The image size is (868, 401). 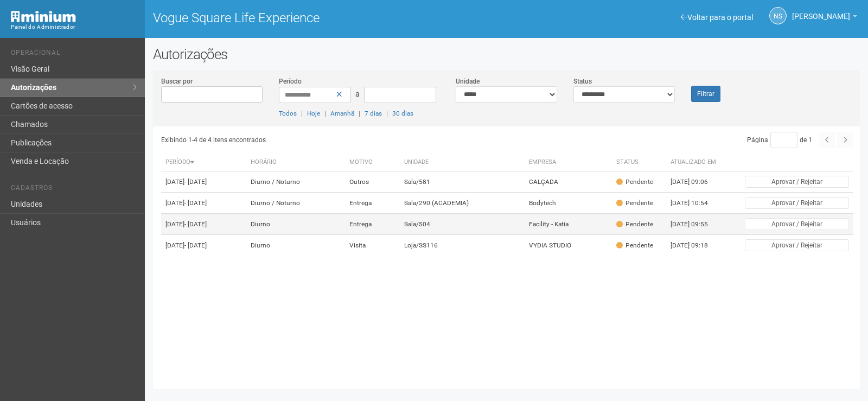 I want to click on td: Outros, so click(x=372, y=182).